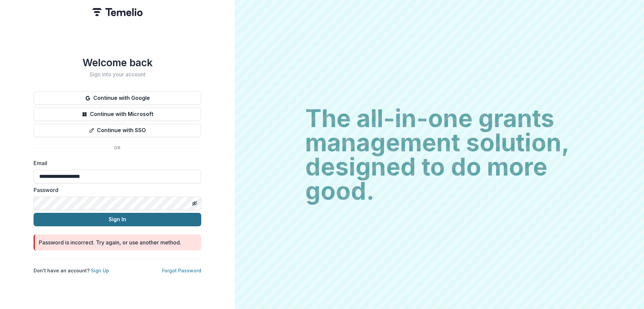 The height and width of the screenshot is (309, 644). What do you see at coordinates (117, 98) in the screenshot?
I see `button: Continue with Google` at bounding box center [117, 98].